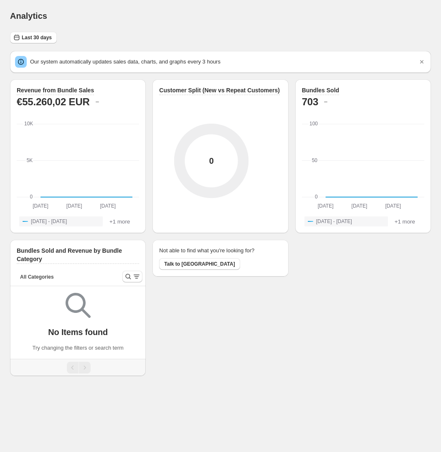 The height and width of the screenshot is (452, 441). Describe the element at coordinates (207, 251) in the screenshot. I see `h2: Not able to find what you're looking for?` at that location.